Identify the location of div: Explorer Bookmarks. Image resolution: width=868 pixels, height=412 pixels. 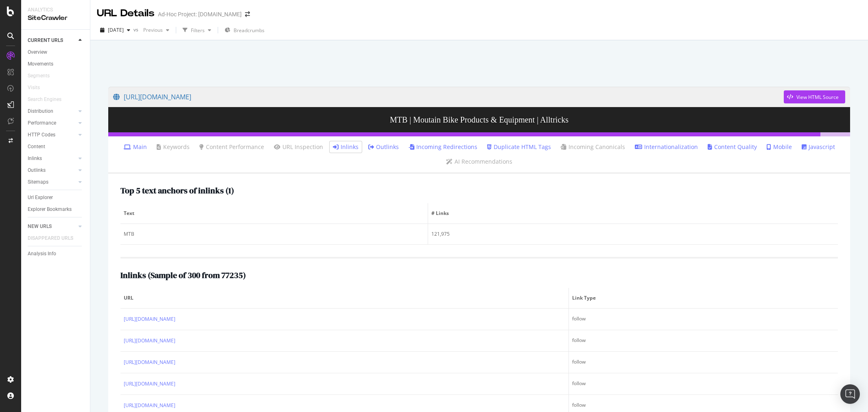
(50, 209).